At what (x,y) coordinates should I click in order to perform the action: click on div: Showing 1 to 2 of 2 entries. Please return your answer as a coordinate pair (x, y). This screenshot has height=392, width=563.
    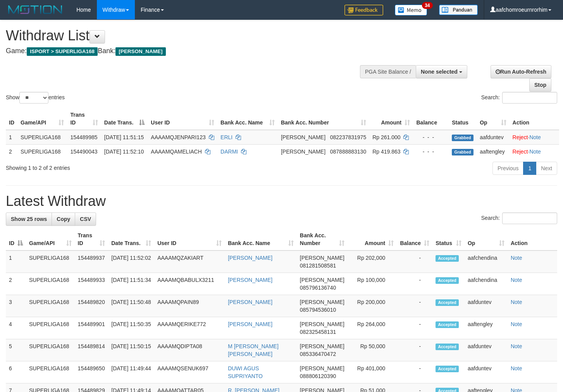
    Looking at the image, I should click on (117, 166).